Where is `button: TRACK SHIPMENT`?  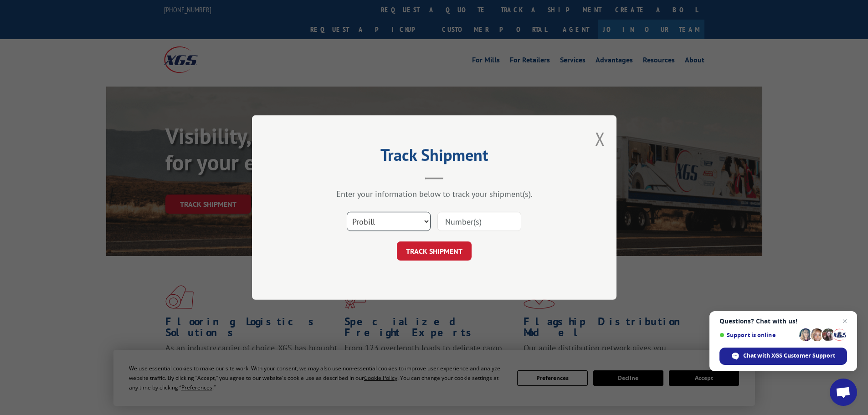 button: TRACK SHIPMENT is located at coordinates (434, 251).